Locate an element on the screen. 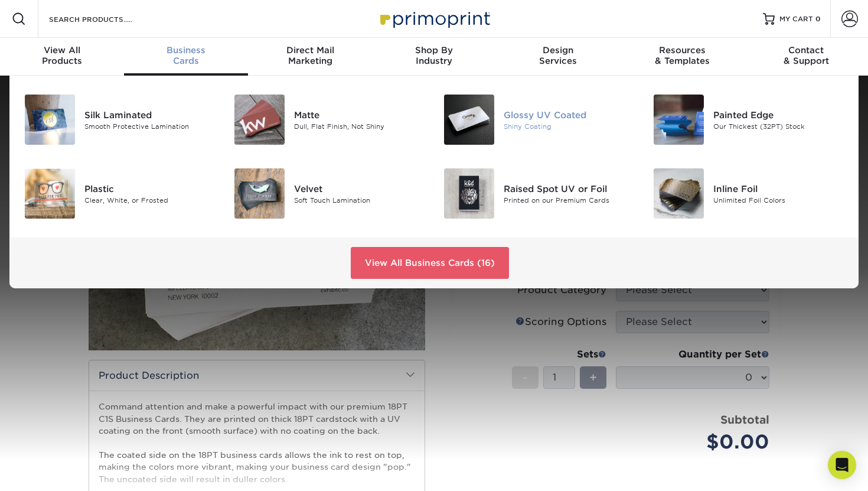  img: Matte Business Cards is located at coordinates (260, 119).